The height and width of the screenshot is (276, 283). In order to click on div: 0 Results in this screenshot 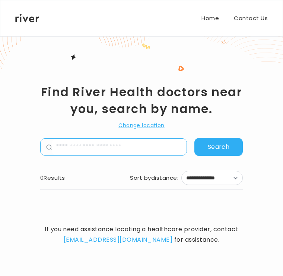, I will do `click(53, 178)`.